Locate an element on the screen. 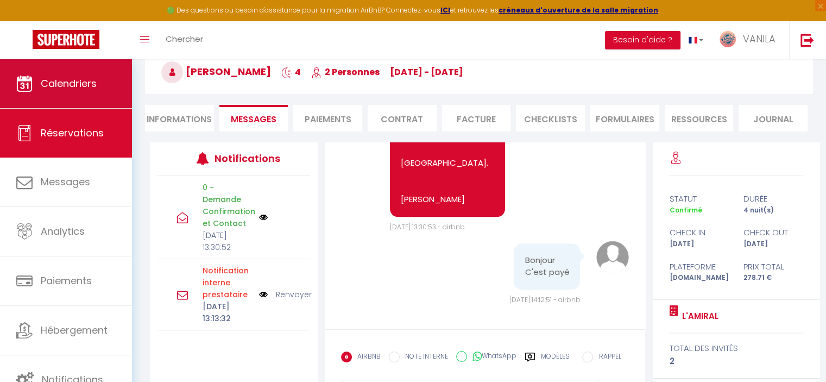 The image size is (826, 382). li: Informations is located at coordinates (179, 118).